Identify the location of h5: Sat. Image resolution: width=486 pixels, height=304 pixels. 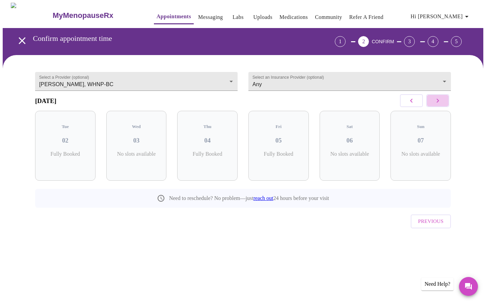
(350, 127).